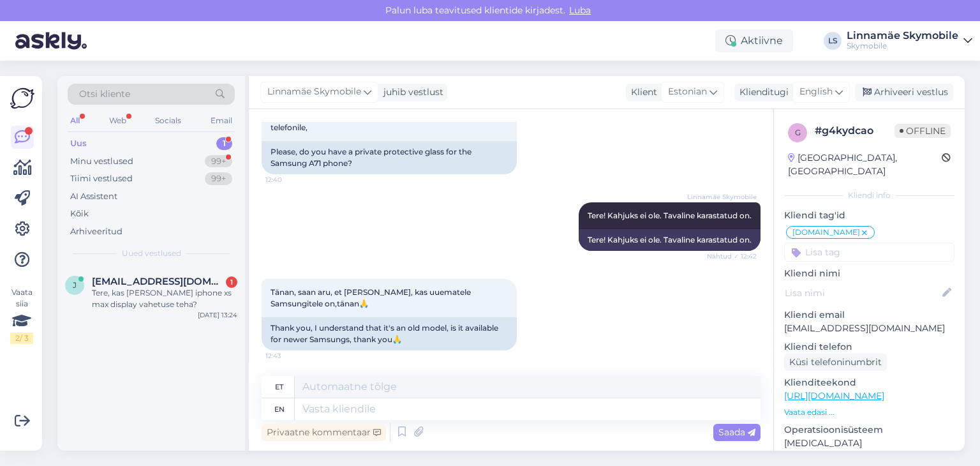 The image size is (980, 466). I want to click on input: Lisa nimi, so click(862, 293).